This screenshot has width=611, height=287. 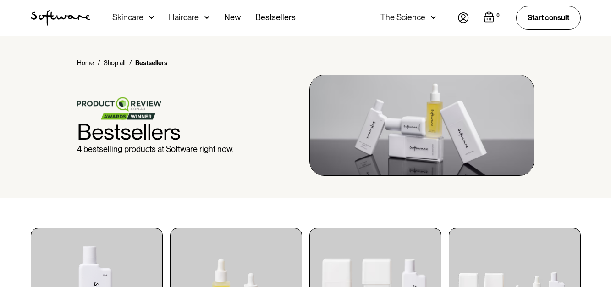 What do you see at coordinates (498, 16) in the screenshot?
I see `div: 0` at bounding box center [498, 16].